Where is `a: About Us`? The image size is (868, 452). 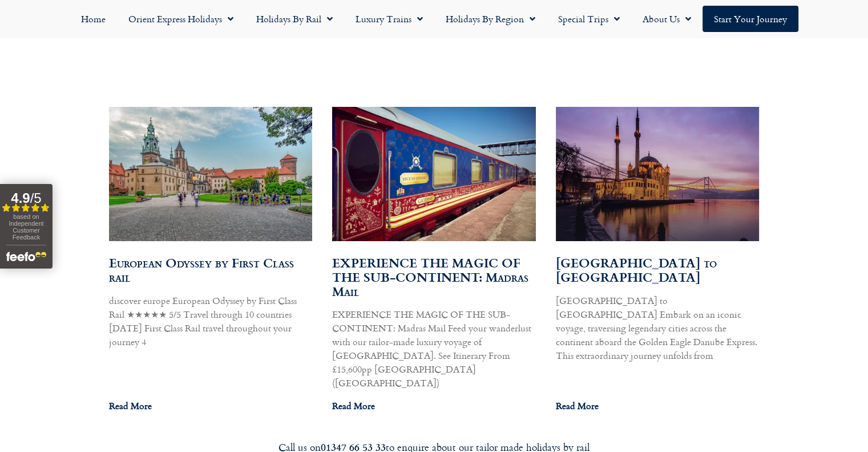
a: About Us is located at coordinates (667, 19).